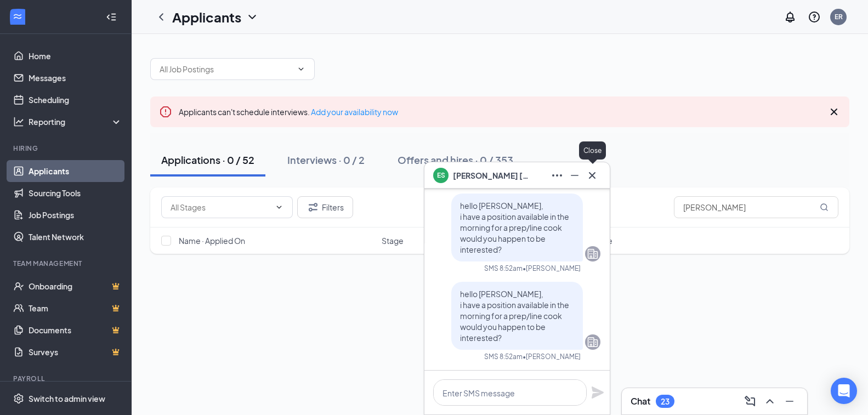 The height and width of the screenshot is (415, 868). Describe the element at coordinates (75, 237) in the screenshot. I see `a: Talent Network` at that location.